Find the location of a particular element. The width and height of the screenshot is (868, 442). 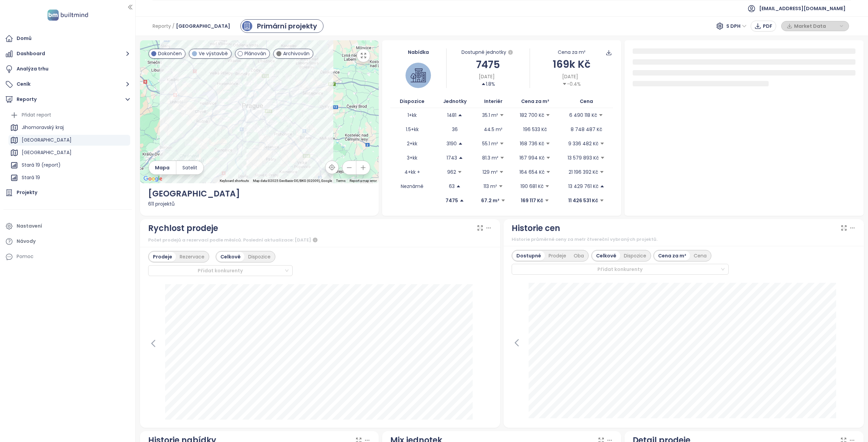

span: Map data ©2025 GeoBasis-DE/BKG (©2009), Google is located at coordinates (292, 180).